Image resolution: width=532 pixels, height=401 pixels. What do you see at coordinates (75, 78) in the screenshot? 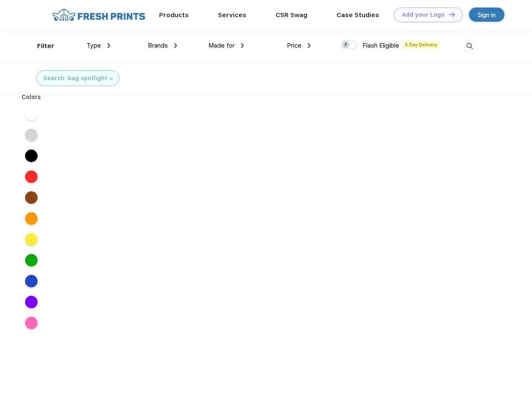
I see `div: Search: bag spotlight` at bounding box center [75, 78].